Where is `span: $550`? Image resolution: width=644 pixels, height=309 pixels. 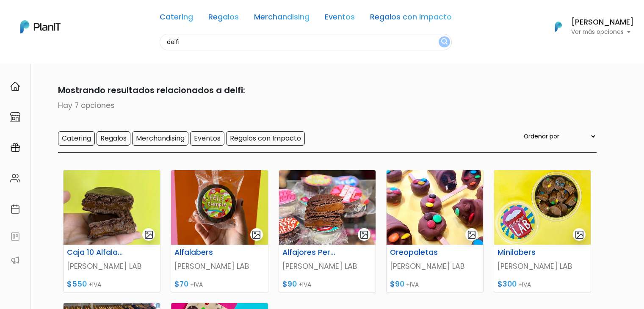 span: $550 is located at coordinates (77, 284).